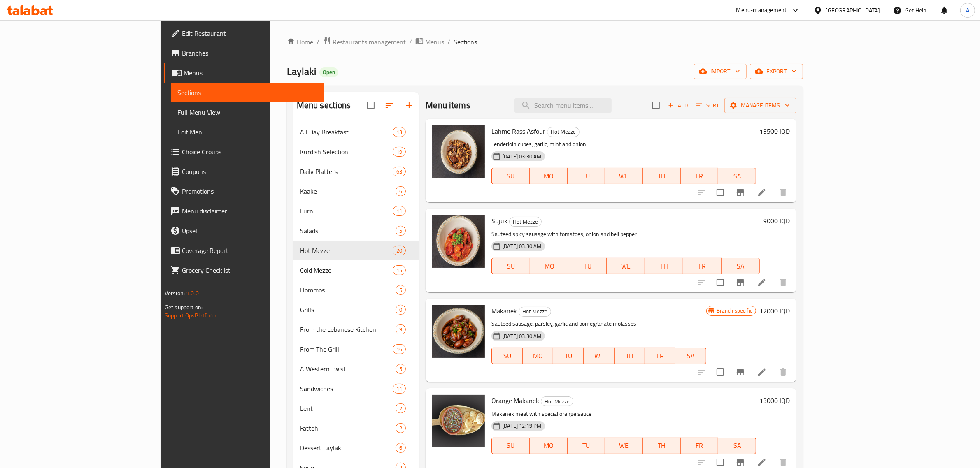  Describe the element at coordinates (458, 422) in the screenshot. I see `img: Orange Makanek` at that location.